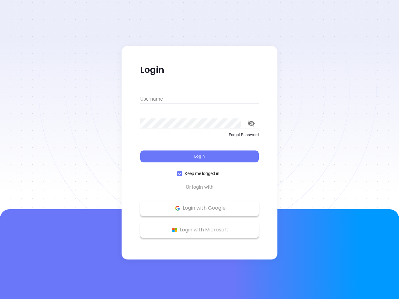 The height and width of the screenshot is (299, 399). What do you see at coordinates (200, 208) in the screenshot?
I see `button: Google Logo Login with Google` at bounding box center [200, 208].